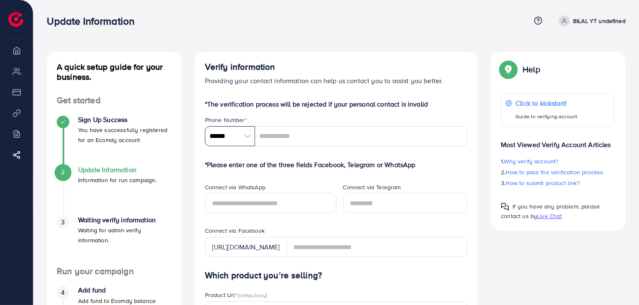  What do you see at coordinates (114, 72) in the screenshot?
I see `h4: A quick setup guide for your business.` at bounding box center [114, 72].